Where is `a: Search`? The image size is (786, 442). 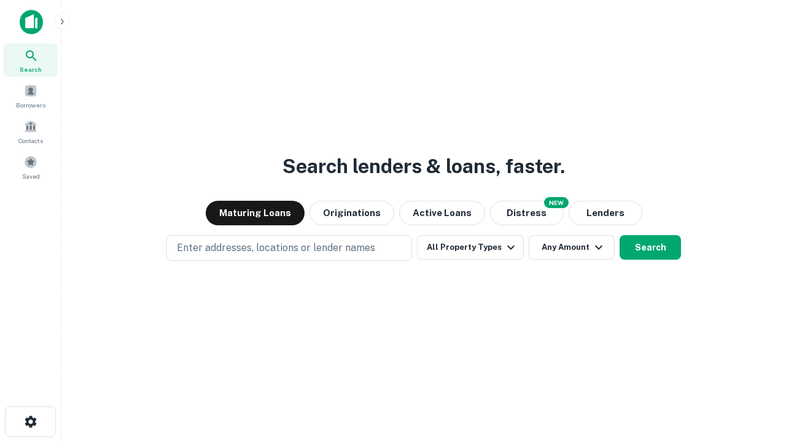
a: Search is located at coordinates (31, 60).